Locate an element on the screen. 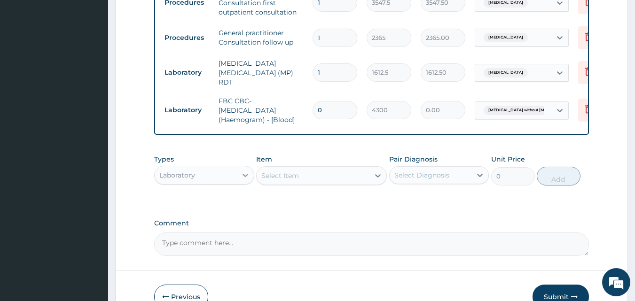 The width and height of the screenshot is (635, 301). div: Select Item is located at coordinates (280, 176).